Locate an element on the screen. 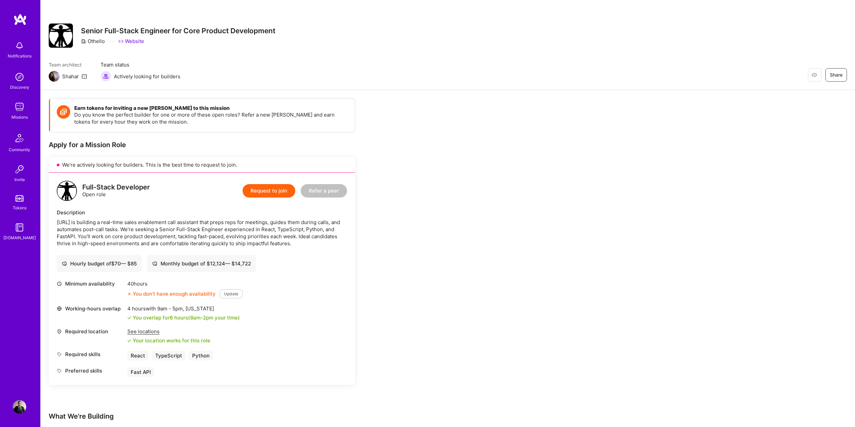  img: Invite is located at coordinates (19, 169).